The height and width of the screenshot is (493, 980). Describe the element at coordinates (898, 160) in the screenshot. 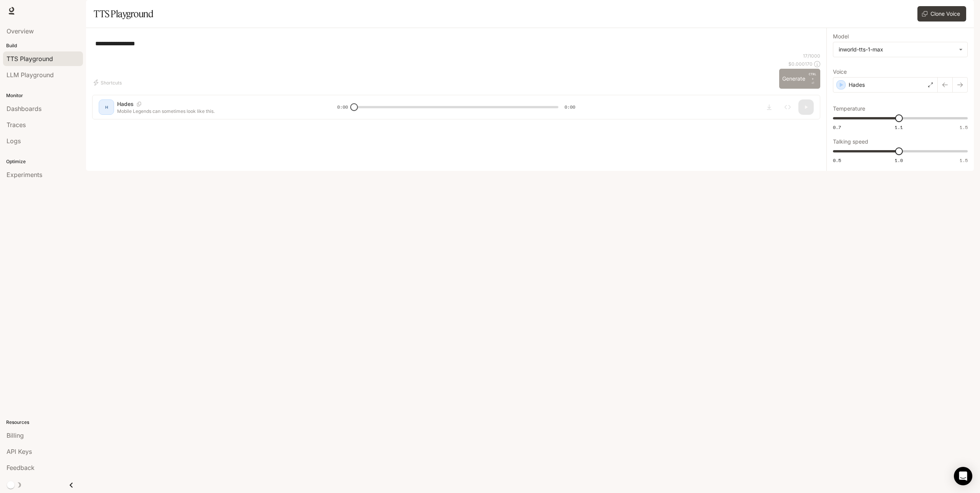

I see `span: 1.0` at that location.